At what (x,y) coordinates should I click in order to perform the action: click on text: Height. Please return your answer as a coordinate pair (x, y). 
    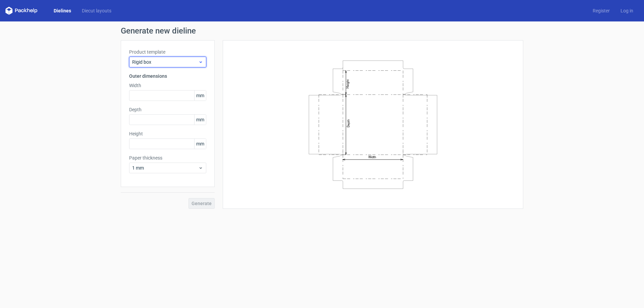
    Looking at the image, I should click on (347, 84).